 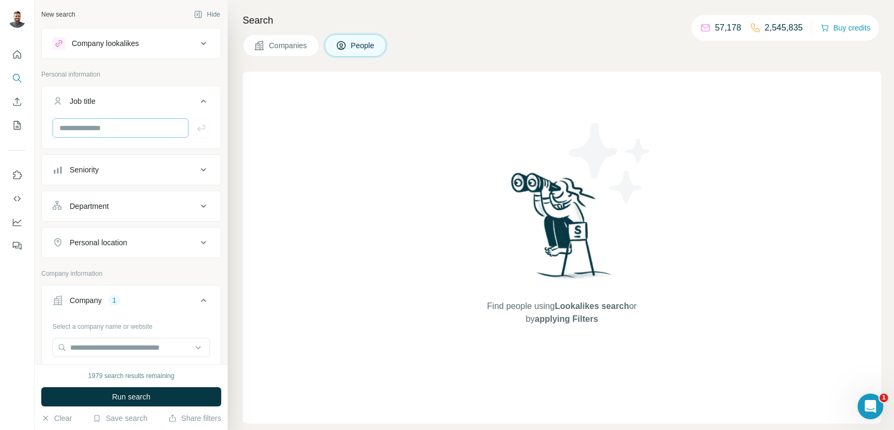 What do you see at coordinates (562, 229) in the screenshot?
I see `img: Surfe Illustration - Woman searching with binoculars` at bounding box center [562, 229].